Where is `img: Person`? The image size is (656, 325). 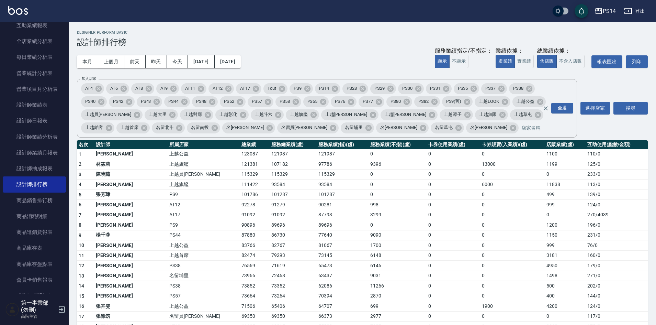
img: Person is located at coordinates (12, 309).